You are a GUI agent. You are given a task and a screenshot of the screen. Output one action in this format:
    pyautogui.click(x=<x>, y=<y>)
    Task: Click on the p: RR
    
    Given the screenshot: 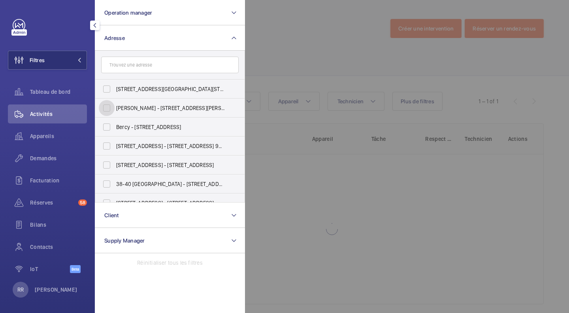 What is the action you would take?
    pyautogui.click(x=21, y=289)
    